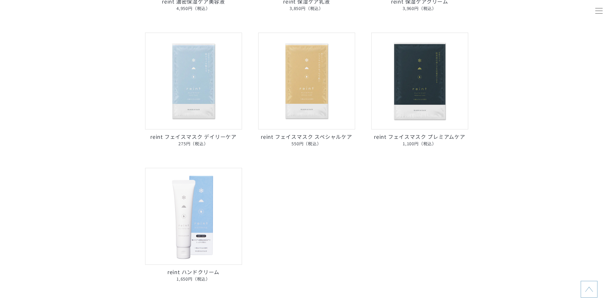 Image resolution: width=613 pixels, height=308 pixels. What do you see at coordinates (194, 275) in the screenshot?
I see `p: reint ハンドクリーム` at bounding box center [194, 275].